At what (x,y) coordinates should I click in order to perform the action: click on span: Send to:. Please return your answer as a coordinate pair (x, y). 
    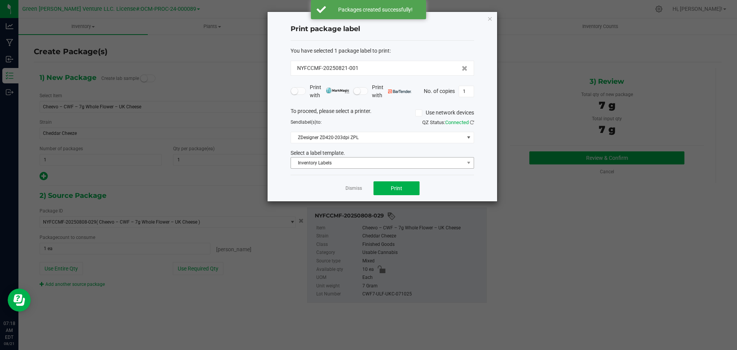
    Looking at the image, I should click on (306, 122).